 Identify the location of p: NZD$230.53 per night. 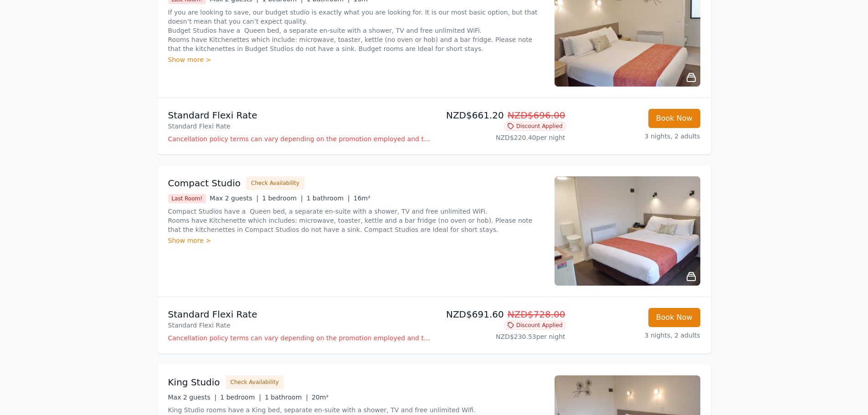
(502, 337).